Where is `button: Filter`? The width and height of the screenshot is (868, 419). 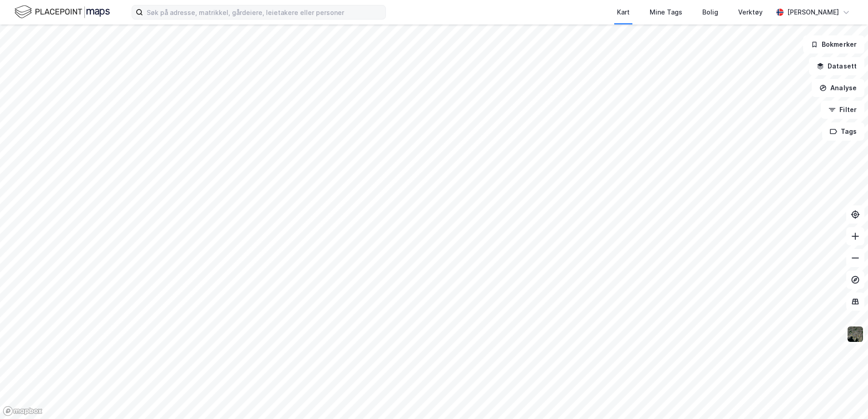 button: Filter is located at coordinates (842, 110).